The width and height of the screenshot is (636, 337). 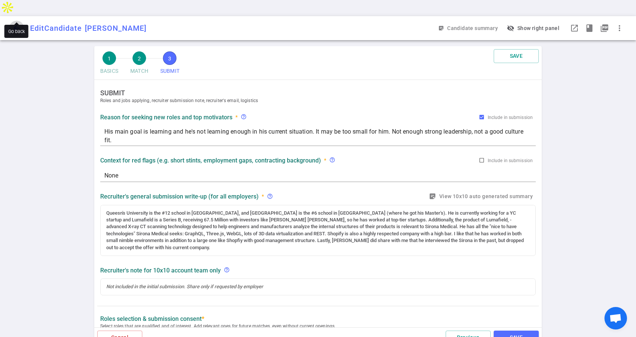 I want to click on strong: Reason for seeking new roles and top motivators, so click(x=166, y=117).